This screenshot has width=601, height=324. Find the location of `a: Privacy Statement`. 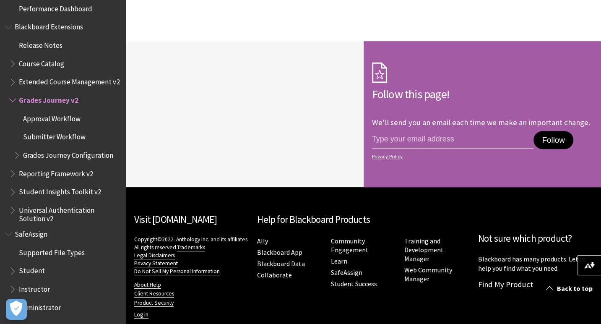

a: Privacy Statement is located at coordinates (156, 264).